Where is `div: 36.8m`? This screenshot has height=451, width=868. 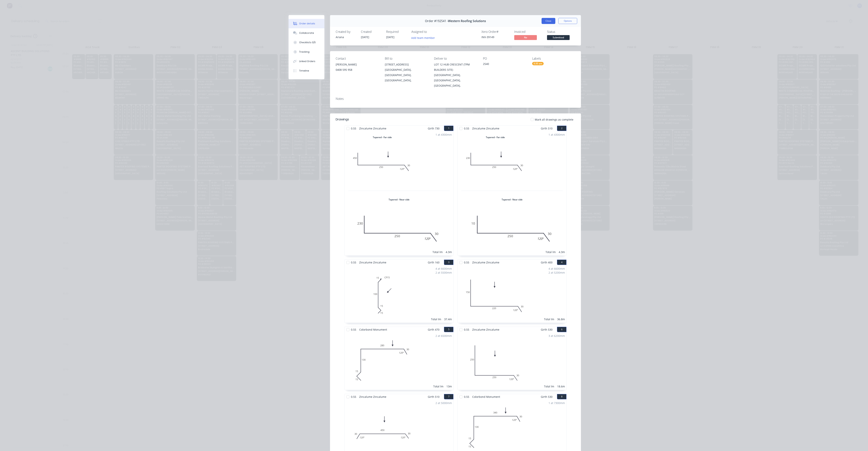
div: 36.8m is located at coordinates (561, 319).